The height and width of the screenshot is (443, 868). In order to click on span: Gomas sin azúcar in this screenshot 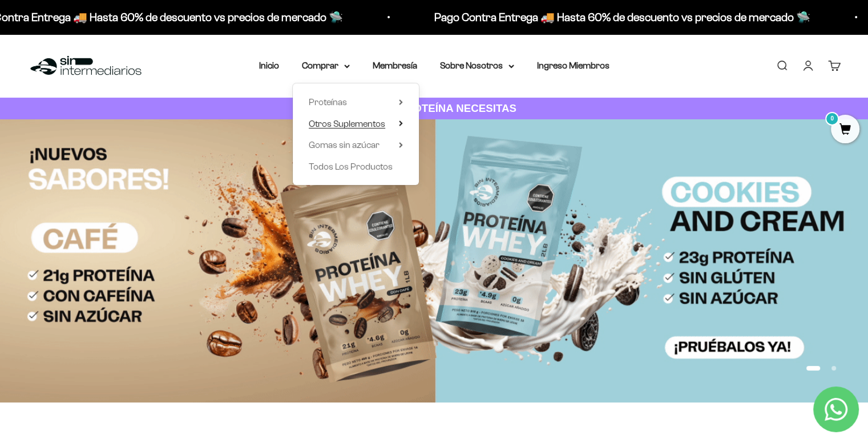, I will do `click(344, 144)`.